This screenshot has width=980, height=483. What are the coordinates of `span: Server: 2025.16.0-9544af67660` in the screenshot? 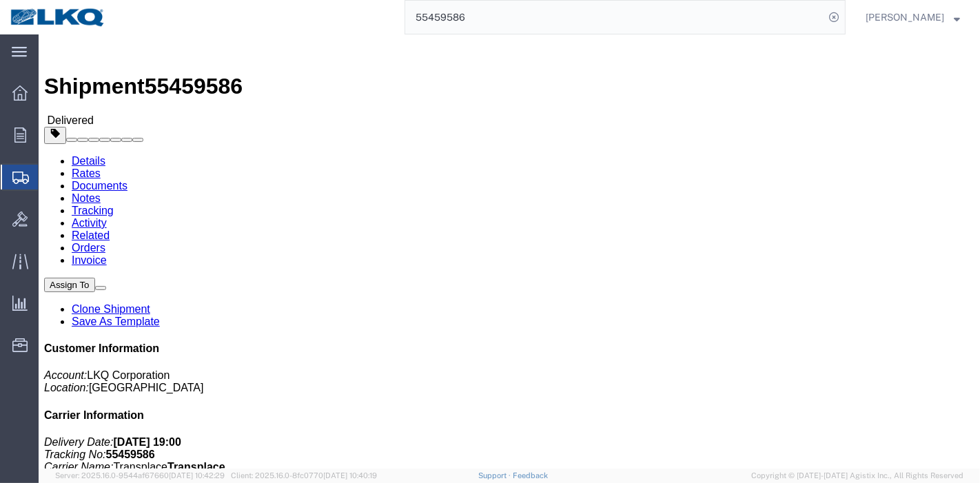 It's located at (140, 475).